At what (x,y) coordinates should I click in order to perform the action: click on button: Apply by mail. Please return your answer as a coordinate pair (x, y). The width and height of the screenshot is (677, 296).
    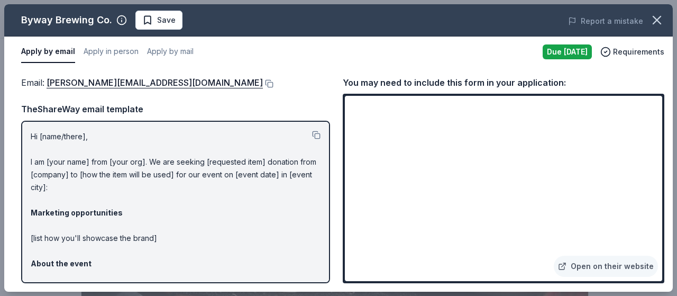
    Looking at the image, I should click on (170, 52).